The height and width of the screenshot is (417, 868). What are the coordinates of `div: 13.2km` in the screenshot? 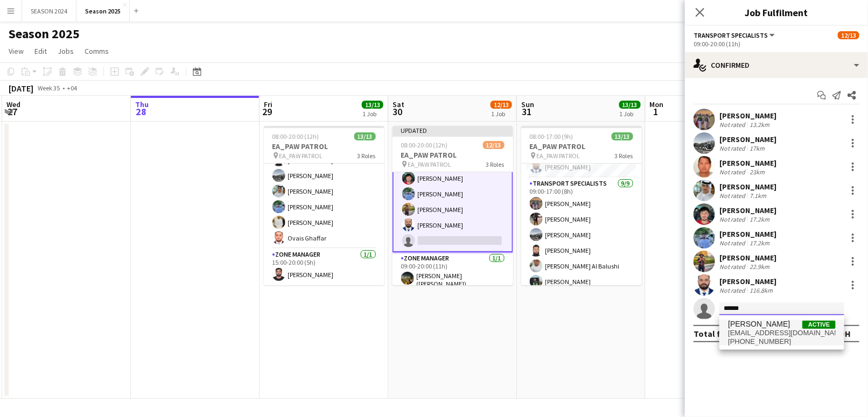 It's located at (759, 124).